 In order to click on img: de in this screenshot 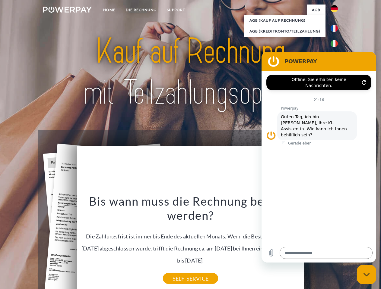, I will do `click(334, 9)`.